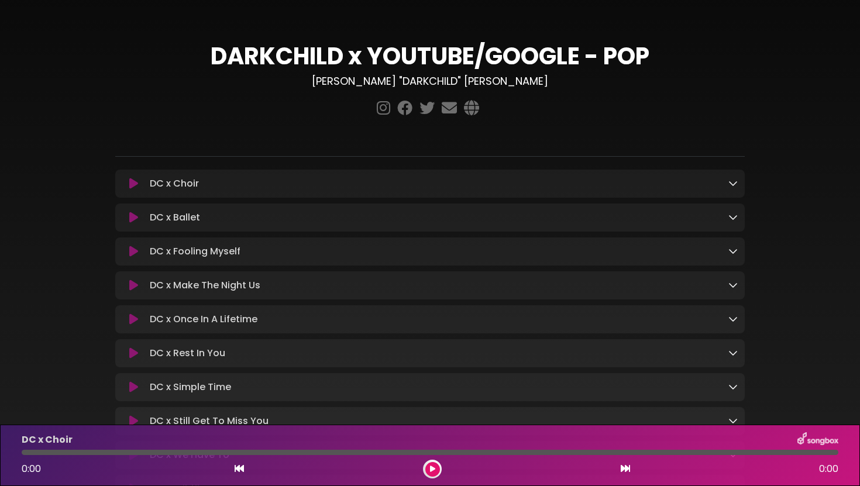  What do you see at coordinates (818, 440) in the screenshot?
I see `img: songbox-logo-white.png` at bounding box center [818, 440].